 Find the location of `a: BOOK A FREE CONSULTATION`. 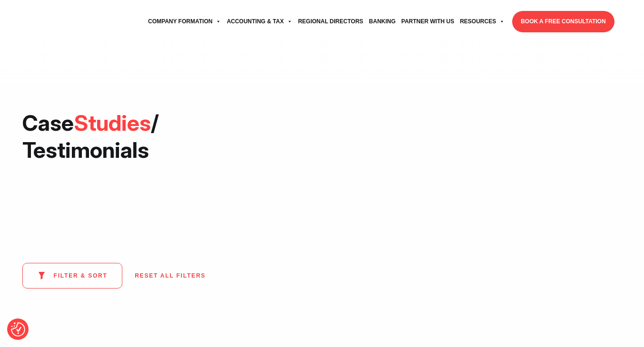

a: BOOK A FREE CONSULTATION is located at coordinates (563, 21).